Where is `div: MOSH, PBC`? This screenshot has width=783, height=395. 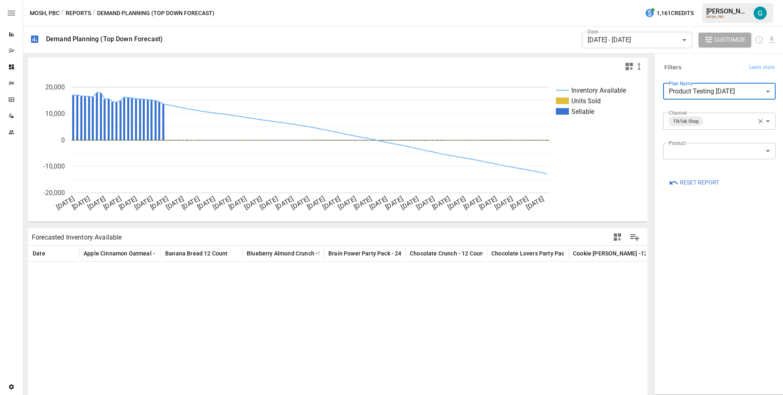
div: MOSH, PBC is located at coordinates (728, 17).